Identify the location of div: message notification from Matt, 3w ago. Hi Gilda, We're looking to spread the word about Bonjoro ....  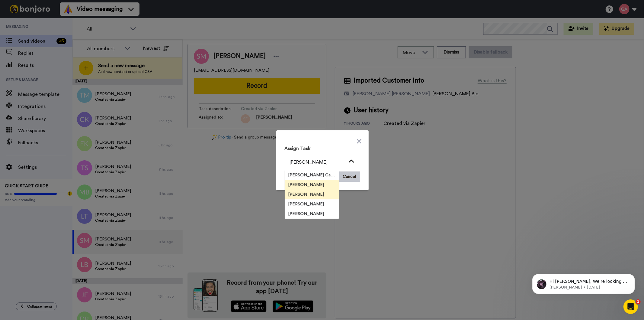
(60, 23).